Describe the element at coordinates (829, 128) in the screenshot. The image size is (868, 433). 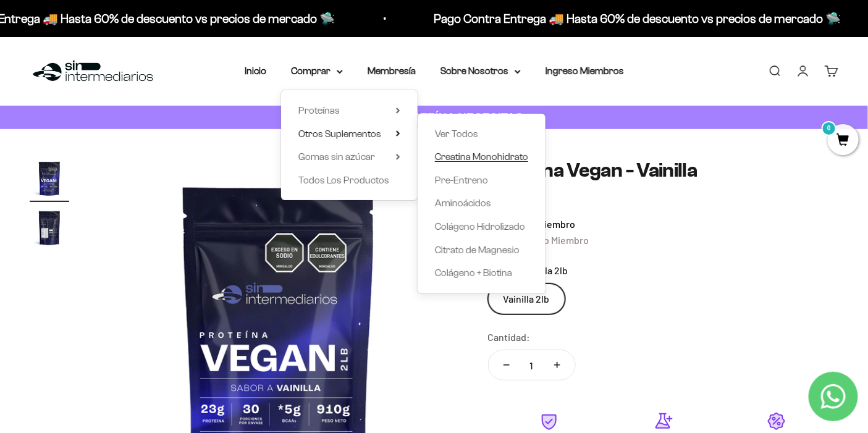
I see `mark: 0` at that location.